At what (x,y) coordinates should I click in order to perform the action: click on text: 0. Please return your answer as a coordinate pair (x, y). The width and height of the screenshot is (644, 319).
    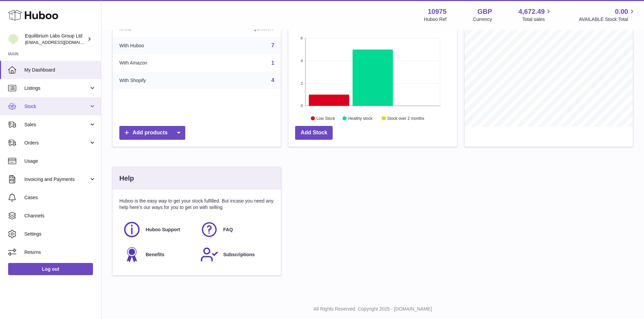
    Looking at the image, I should click on (302, 106).